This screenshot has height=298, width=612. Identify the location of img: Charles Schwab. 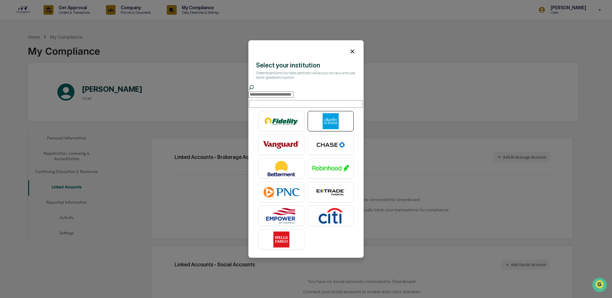
(331, 121).